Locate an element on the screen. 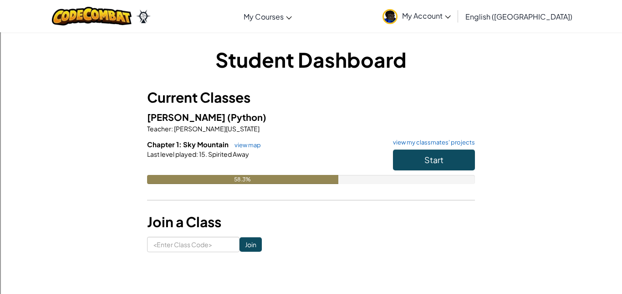 The width and height of the screenshot is (622, 294). a: CodeCombat logo is located at coordinates (91, 16).